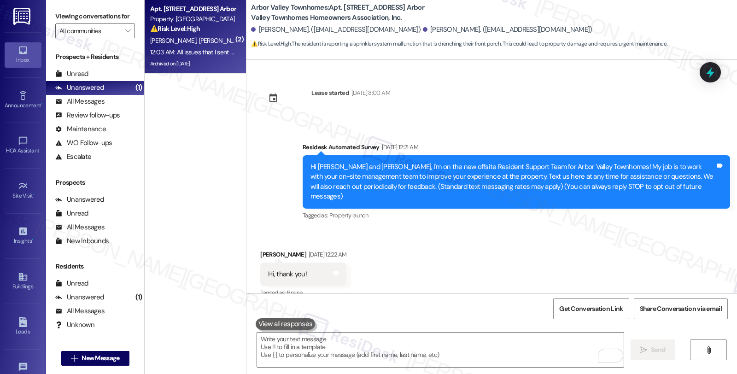  What do you see at coordinates (458, 44) in the screenshot?
I see `span: : The resident is reporting a sprinkler system malfunction that is drenching their front porch. T...` at bounding box center [458, 44].